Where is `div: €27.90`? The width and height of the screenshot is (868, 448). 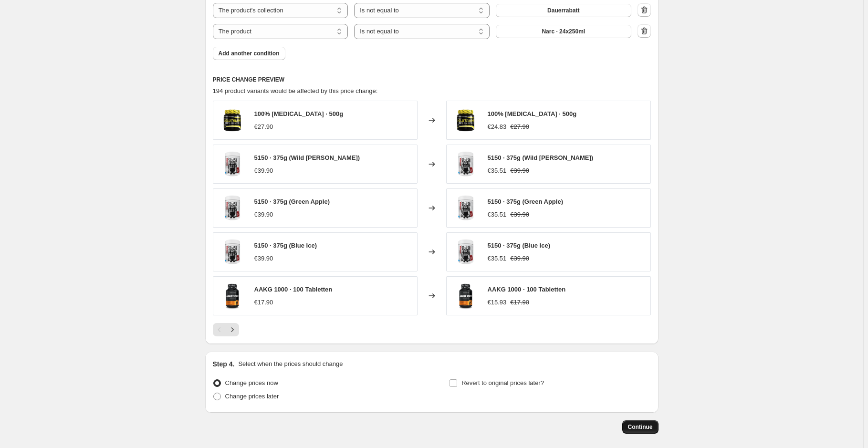
div: €27.90 is located at coordinates (264, 127).